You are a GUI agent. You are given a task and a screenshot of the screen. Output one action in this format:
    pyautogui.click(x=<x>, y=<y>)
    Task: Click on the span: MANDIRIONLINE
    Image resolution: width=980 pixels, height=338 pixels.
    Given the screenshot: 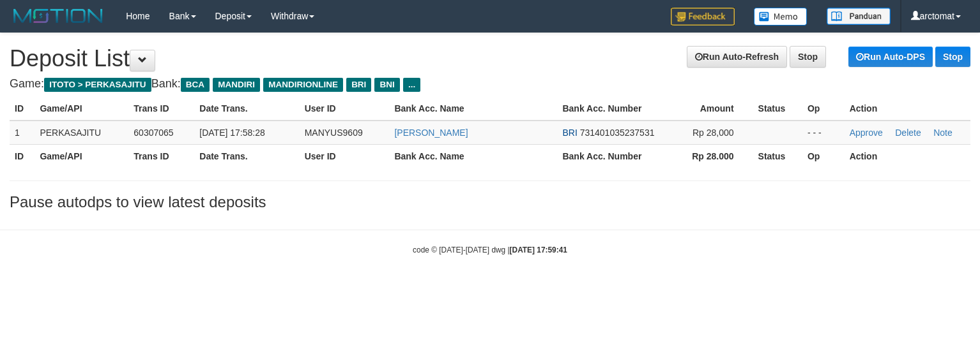 What is the action you would take?
    pyautogui.click(x=303, y=85)
    